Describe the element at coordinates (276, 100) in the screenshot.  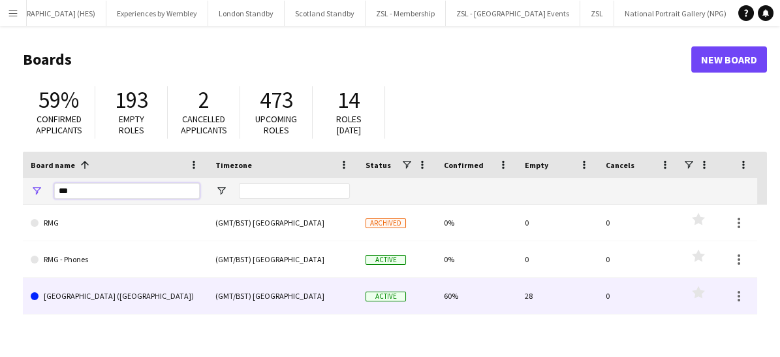
I see `span: 473` at that location.